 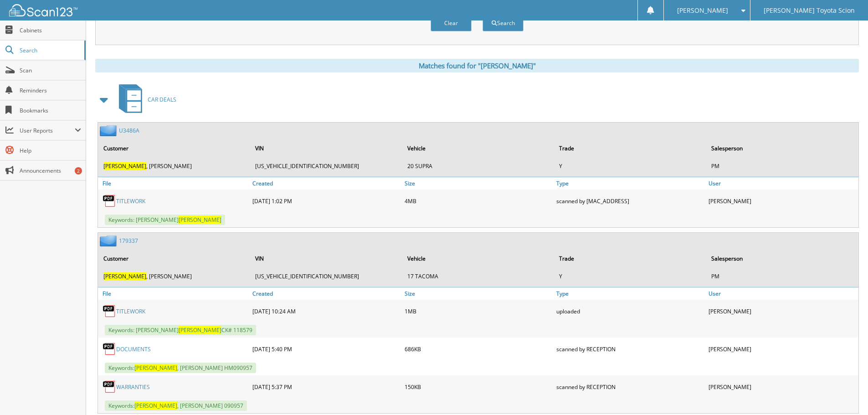 I want to click on div: 150KB, so click(x=478, y=387).